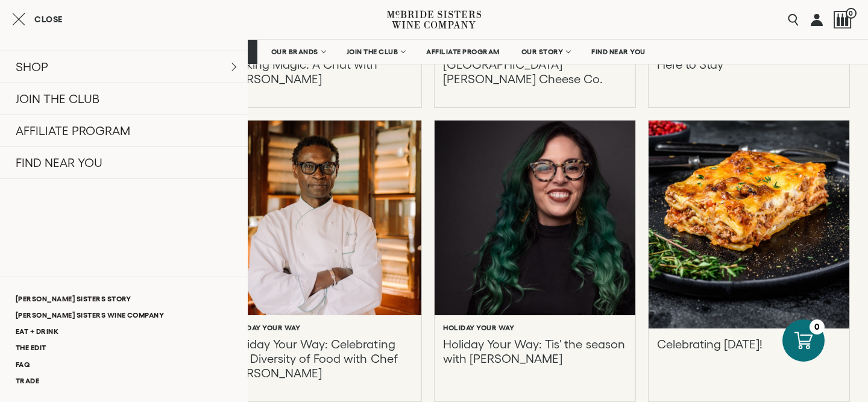  Describe the element at coordinates (372, 52) in the screenshot. I see `span: JOIN THE CLUB` at that location.